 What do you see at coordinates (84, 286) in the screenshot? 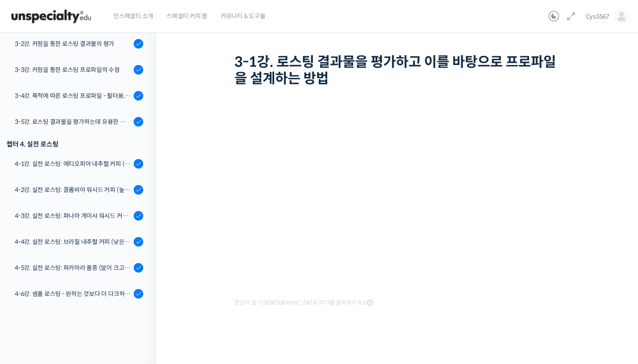
I see `a: 대화` at bounding box center [84, 286].